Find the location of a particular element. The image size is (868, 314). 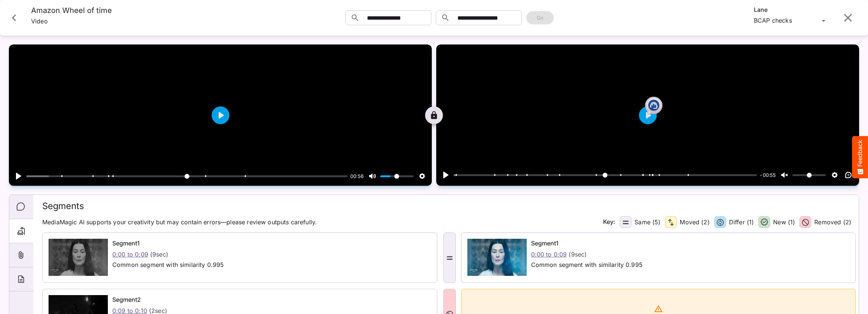

p: Same (5) is located at coordinates (648, 222).